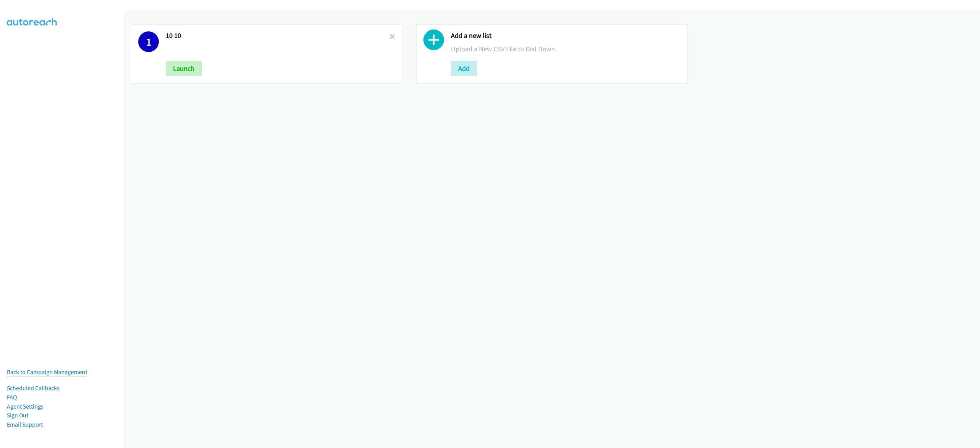 The width and height of the screenshot is (980, 448). What do you see at coordinates (18, 415) in the screenshot?
I see `a: Sign Out` at bounding box center [18, 415].